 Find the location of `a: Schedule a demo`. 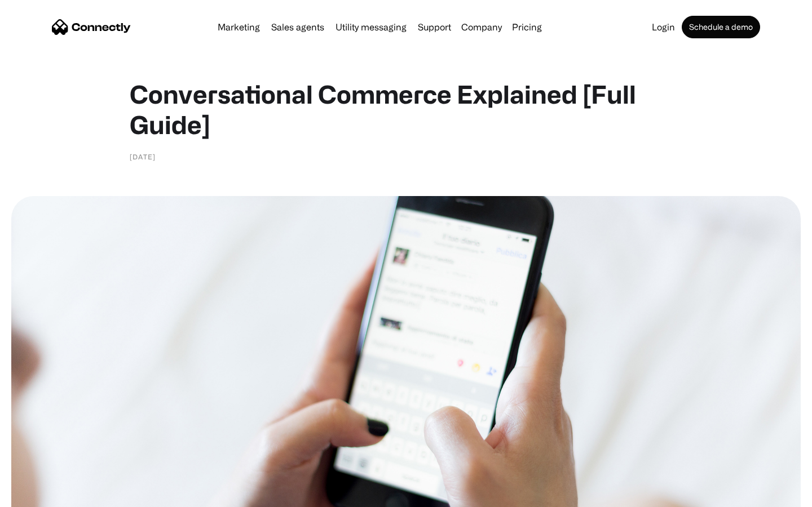

a: Schedule a demo is located at coordinates (720, 27).